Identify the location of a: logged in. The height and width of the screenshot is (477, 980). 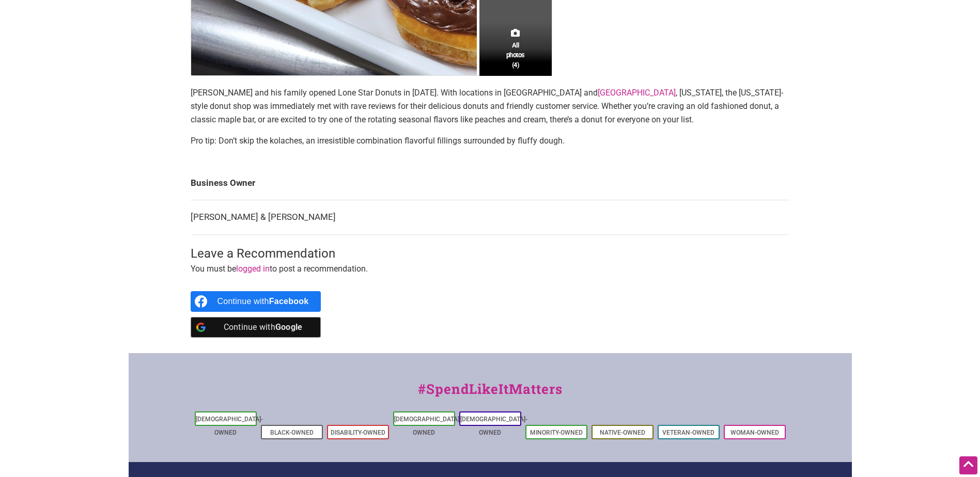
(253, 268).